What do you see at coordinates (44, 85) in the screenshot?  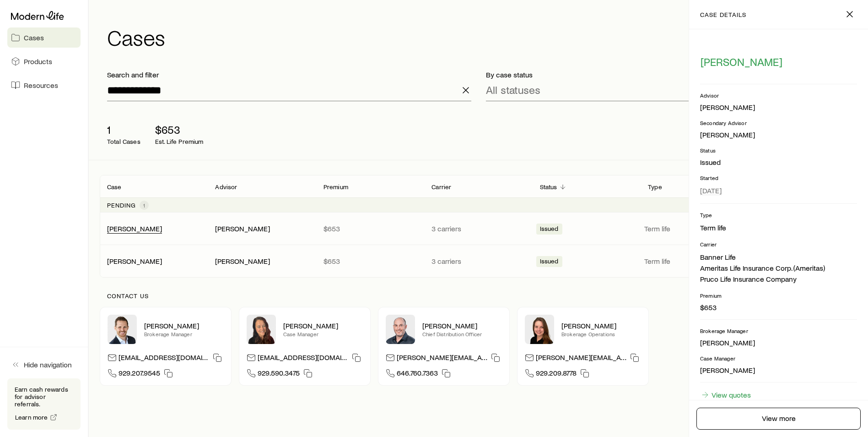 I see `a: Resources` at bounding box center [44, 85].